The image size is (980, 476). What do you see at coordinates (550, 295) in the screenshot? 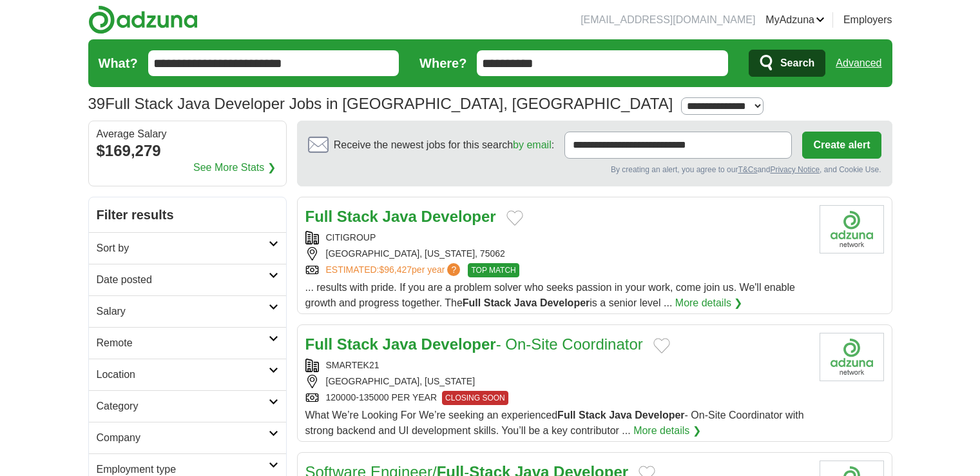
I see `span: ... results with pride. If you are a problem solver who seeks passion in your work, come join us....` at bounding box center [550, 295].